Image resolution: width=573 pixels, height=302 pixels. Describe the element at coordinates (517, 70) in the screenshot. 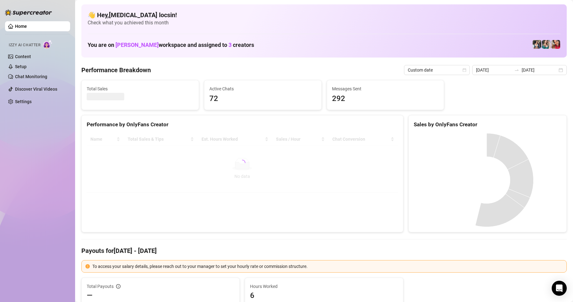

I see `span: swap-right` at that location.